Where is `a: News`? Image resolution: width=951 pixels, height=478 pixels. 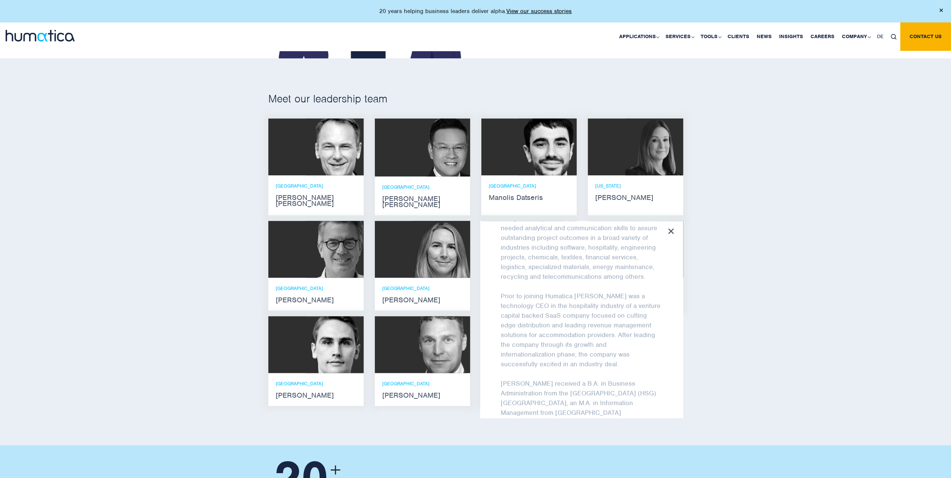 a: News is located at coordinates (764, 37).